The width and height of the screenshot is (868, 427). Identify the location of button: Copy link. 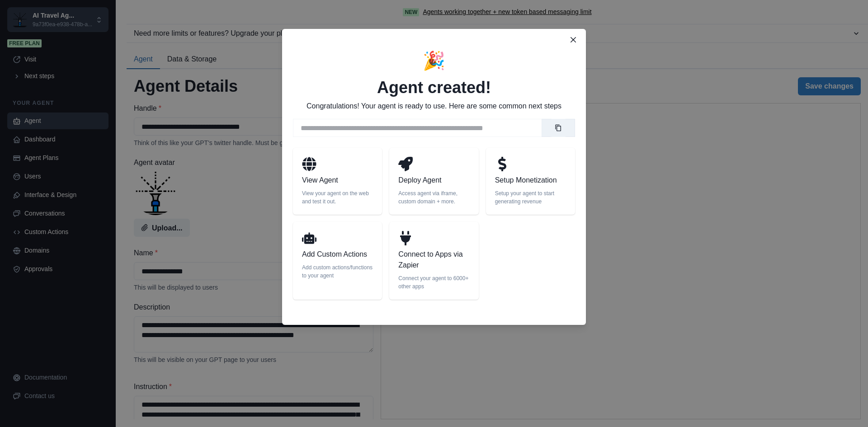
(558, 128).